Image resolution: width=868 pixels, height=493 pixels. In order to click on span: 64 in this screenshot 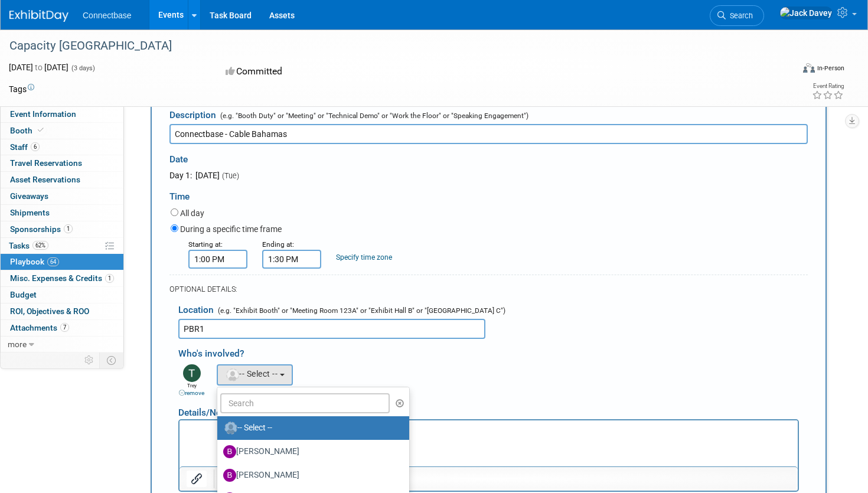, I will do `click(53, 262)`.